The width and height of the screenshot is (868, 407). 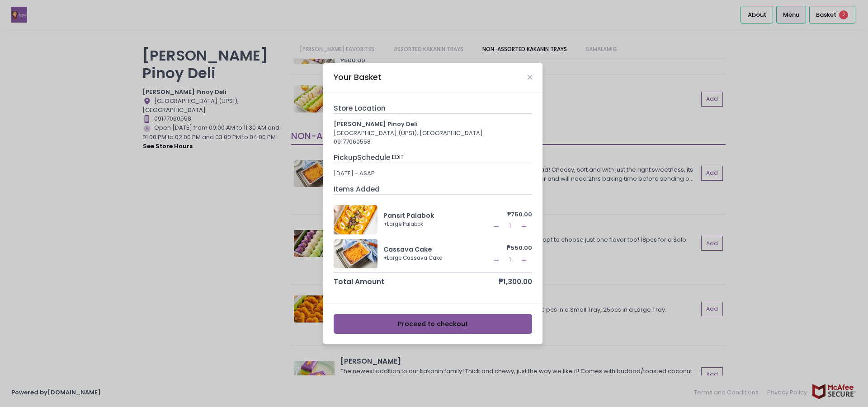 What do you see at coordinates (516, 282) in the screenshot?
I see `div: ₱1,300.00` at bounding box center [516, 282].